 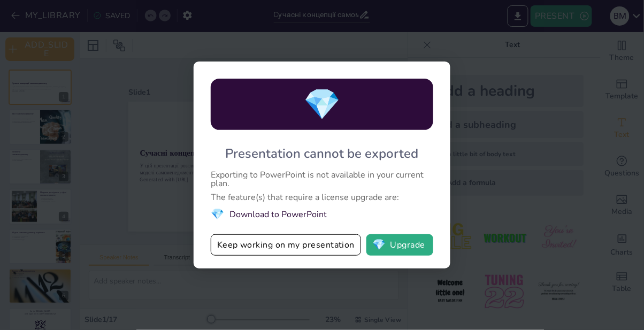 What do you see at coordinates (322, 197) in the screenshot?
I see `div: The feature(s) that require a license upgrade are:` at bounding box center [322, 197].